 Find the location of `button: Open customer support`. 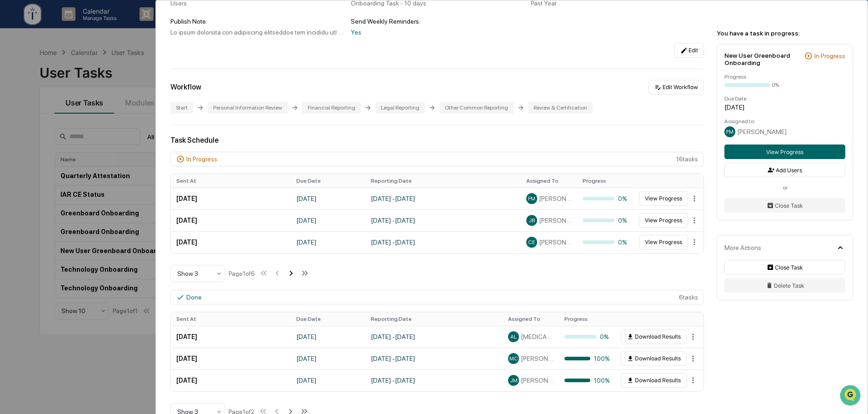

button: Open customer support is located at coordinates (11, 11).